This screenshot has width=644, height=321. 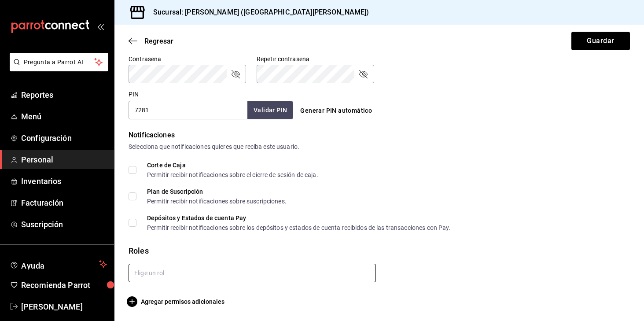 What do you see at coordinates (58, 265) in the screenshot?
I see `span: Ayuda` at bounding box center [58, 265].